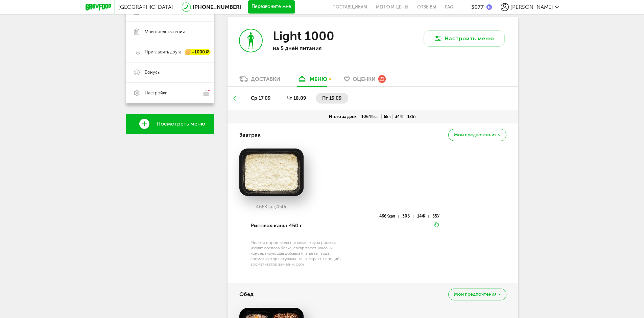 The image size is (644, 318). Describe the element at coordinates (170, 72) in the screenshot. I see `a: Бонусы` at that location.